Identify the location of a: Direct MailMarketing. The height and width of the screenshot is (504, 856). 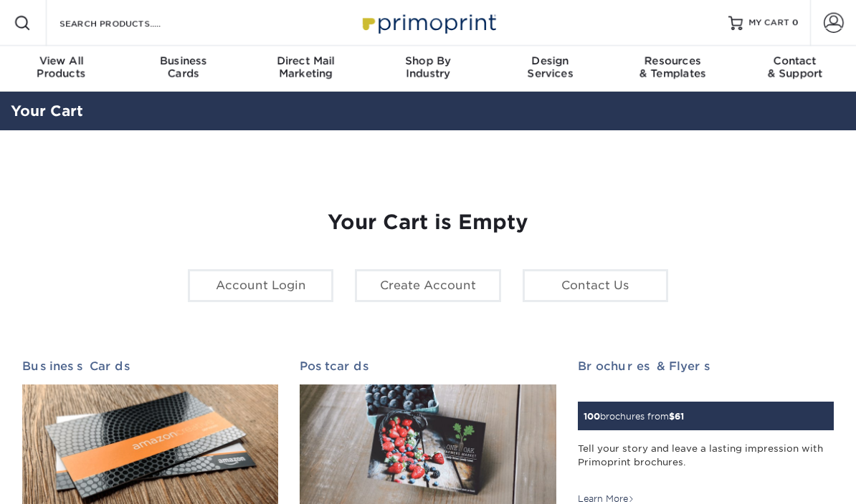
(305, 68).